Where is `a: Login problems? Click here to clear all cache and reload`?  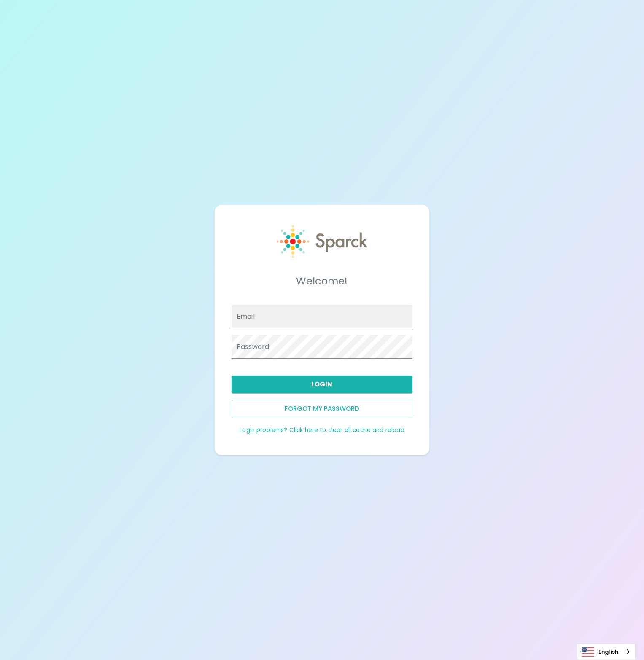 a: Login problems? Click here to clear all cache and reload is located at coordinates (322, 430).